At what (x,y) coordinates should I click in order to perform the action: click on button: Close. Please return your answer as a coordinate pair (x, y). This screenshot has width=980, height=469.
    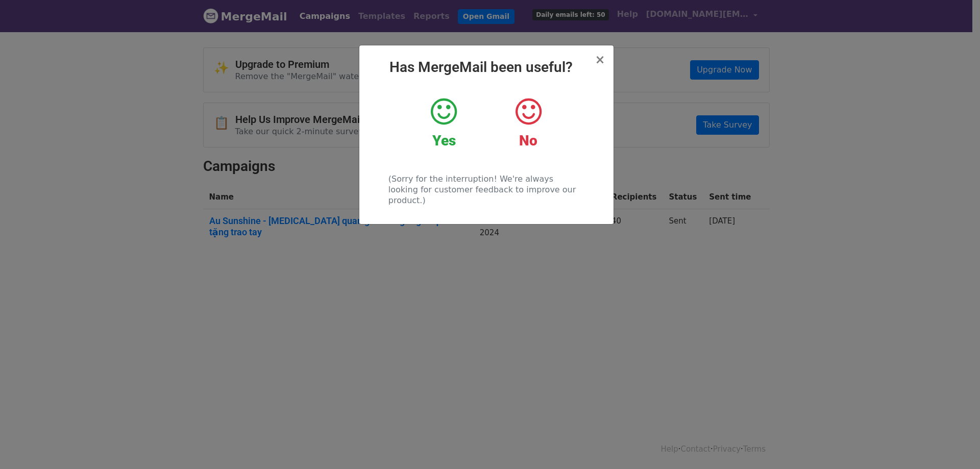
    Looking at the image, I should click on (600, 60).